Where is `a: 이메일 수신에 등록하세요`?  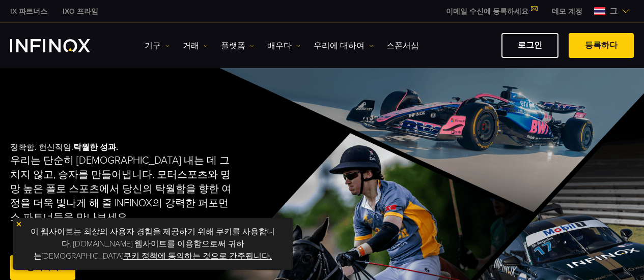
a: 이메일 수신에 등록하세요 is located at coordinates (491, 11).